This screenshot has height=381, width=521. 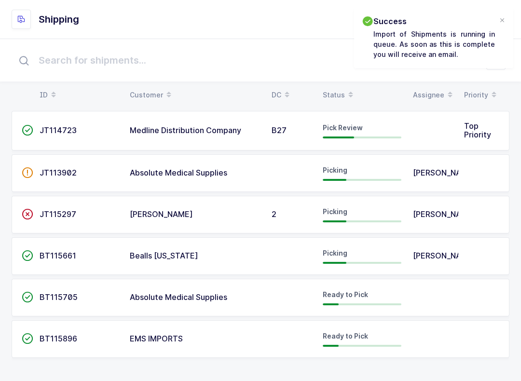 What do you see at coordinates (59, 19) in the screenshot?
I see `h1: Shipping` at bounding box center [59, 19].